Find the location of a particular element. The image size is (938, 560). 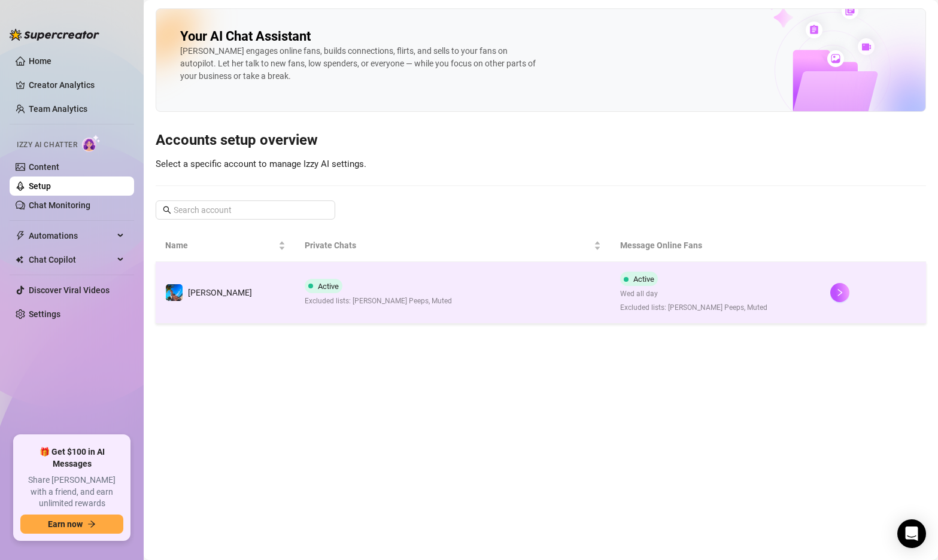

a: Chat Monitoring is located at coordinates (59, 205).